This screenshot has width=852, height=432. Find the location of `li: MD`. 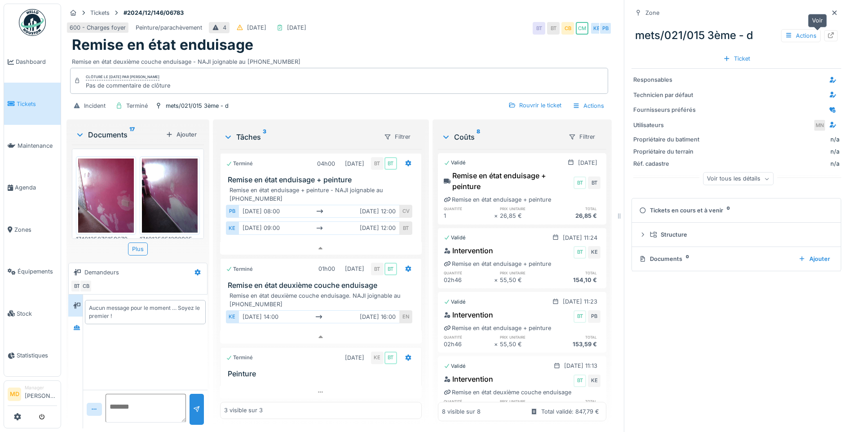

li: MD is located at coordinates (14, 394).